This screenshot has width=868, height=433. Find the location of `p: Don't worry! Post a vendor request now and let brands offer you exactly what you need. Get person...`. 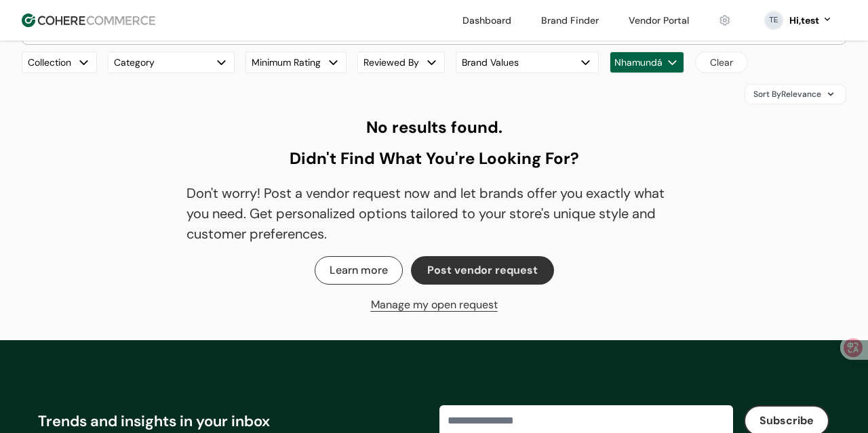

p: Don't worry! Post a vendor request now and let brands offer you exactly what you need. Get person... is located at coordinates (434, 213).